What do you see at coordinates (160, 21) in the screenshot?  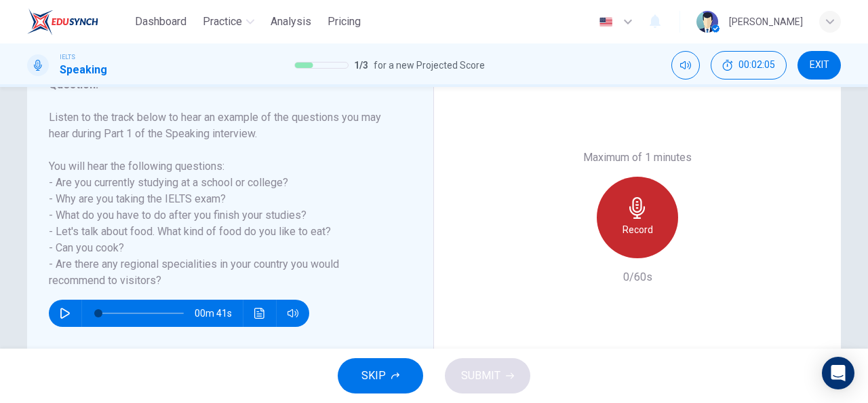 I see `span: Dashboard` at bounding box center [160, 21].